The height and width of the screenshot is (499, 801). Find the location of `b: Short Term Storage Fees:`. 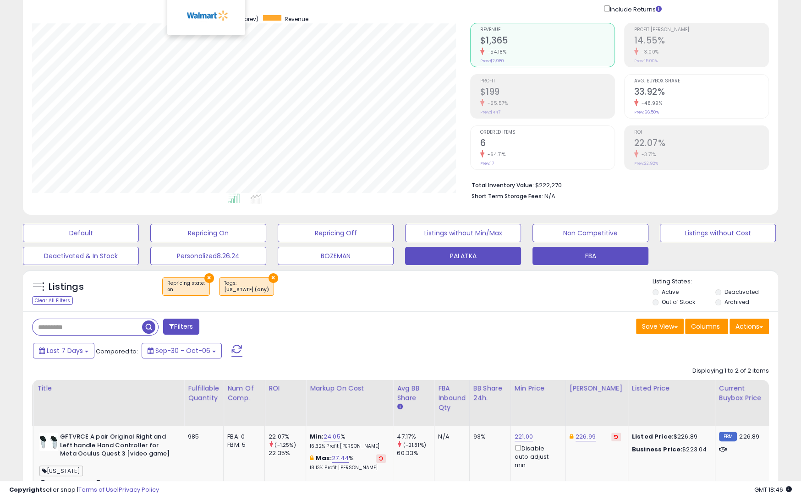

b: Short Term Storage Fees: is located at coordinates (507, 196).